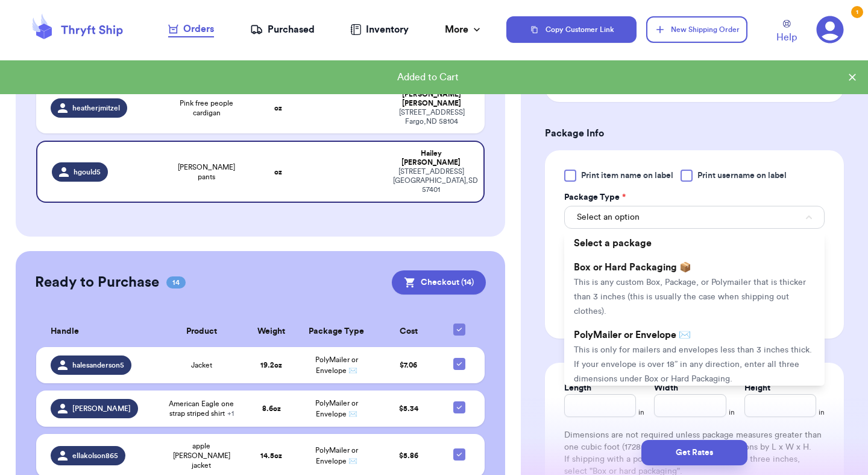  What do you see at coordinates (336, 331) in the screenshot?
I see `th: Package Type` at bounding box center [336, 331].